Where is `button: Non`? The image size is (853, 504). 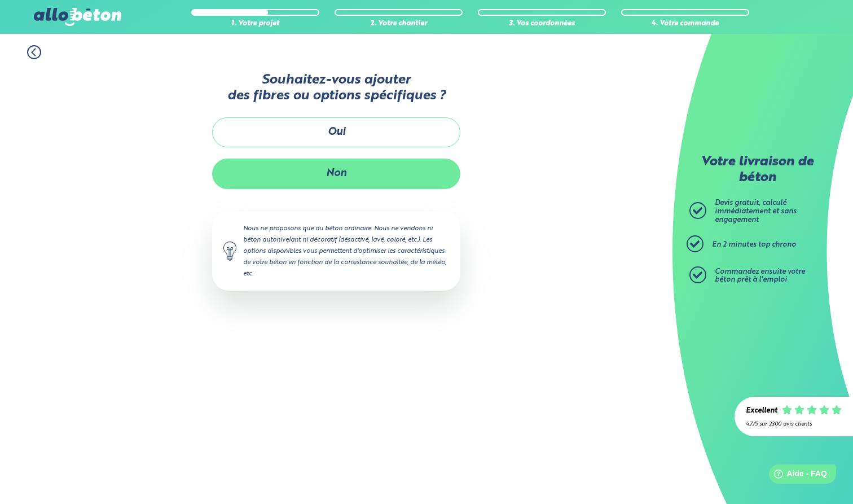 button: Non is located at coordinates (336, 173).